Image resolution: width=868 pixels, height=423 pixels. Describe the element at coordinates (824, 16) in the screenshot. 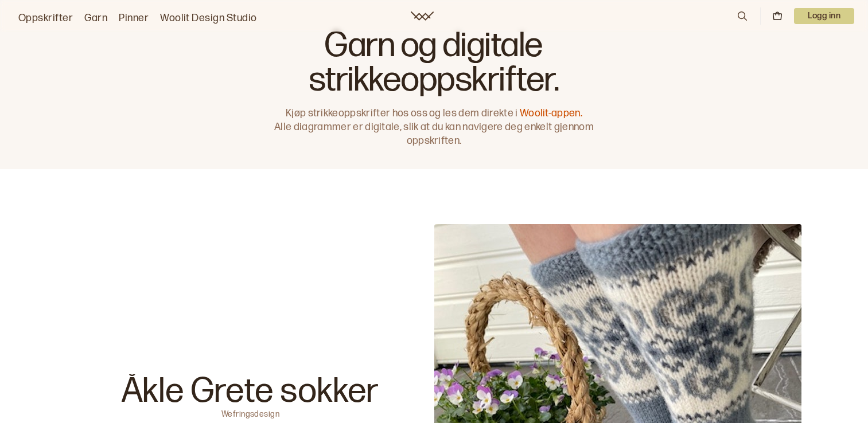

I see `p: Logg inn` at that location.